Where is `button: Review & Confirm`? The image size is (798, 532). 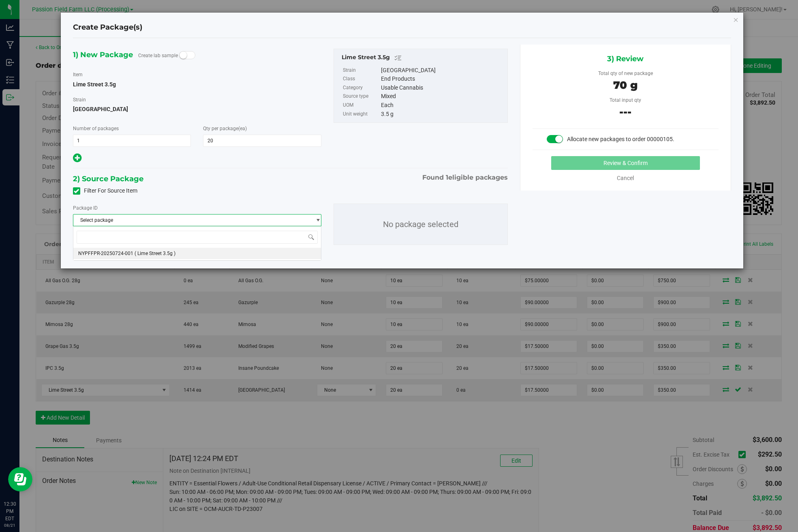 button: Review & Confirm is located at coordinates (626, 163).